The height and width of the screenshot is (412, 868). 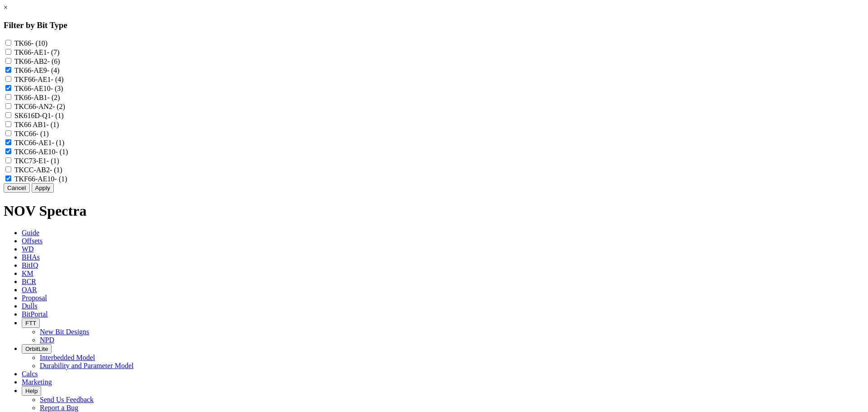 What do you see at coordinates (38, 170) in the screenshot?
I see `label: TKCC-AB2` at bounding box center [38, 170].